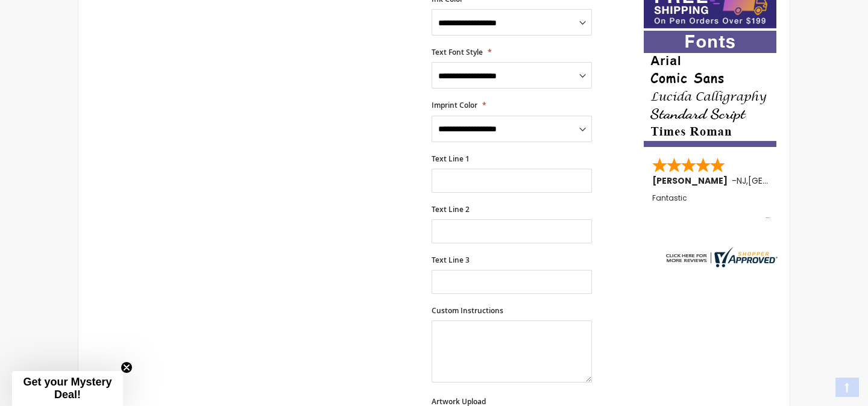  What do you see at coordinates (450, 260) in the screenshot?
I see `span: Text Line 3` at bounding box center [450, 260].